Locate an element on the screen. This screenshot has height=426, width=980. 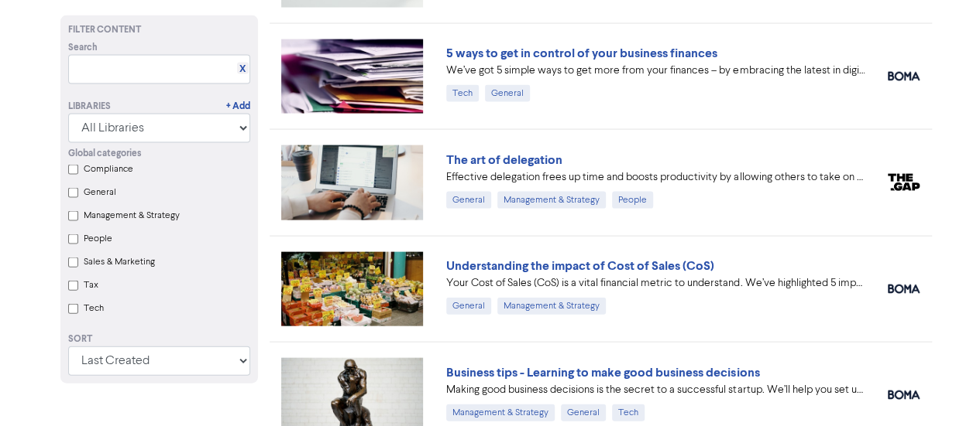
a: + Add is located at coordinates (238, 107).